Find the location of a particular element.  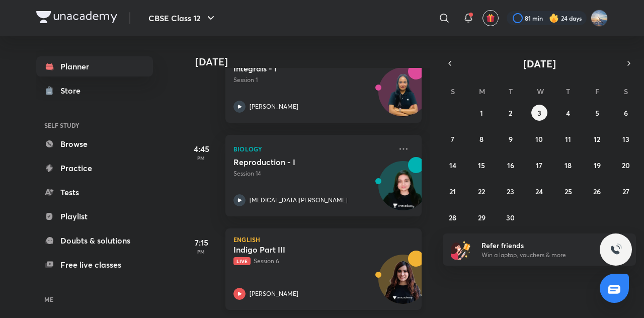

button: September 12, 2025 is located at coordinates (597, 139).